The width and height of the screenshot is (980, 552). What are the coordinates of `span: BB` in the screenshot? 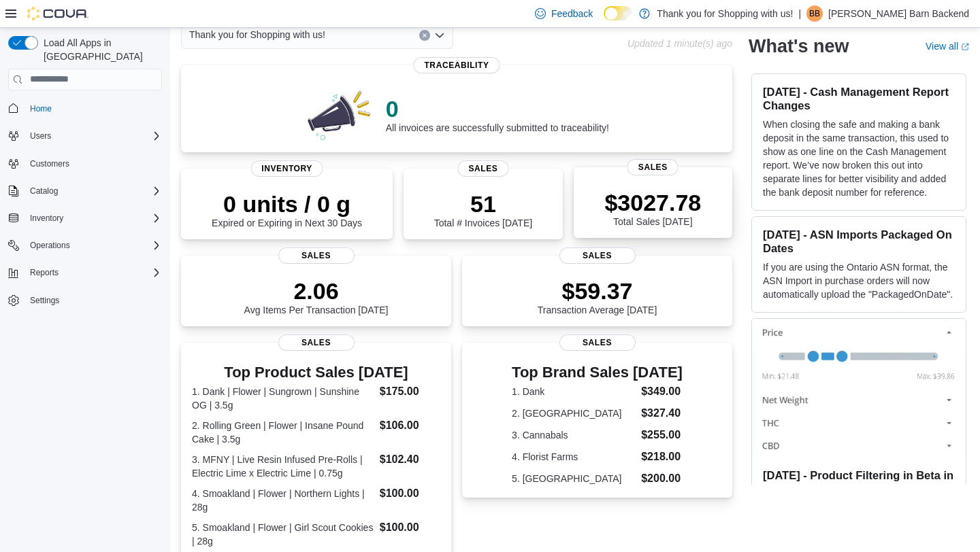 It's located at (815, 14).